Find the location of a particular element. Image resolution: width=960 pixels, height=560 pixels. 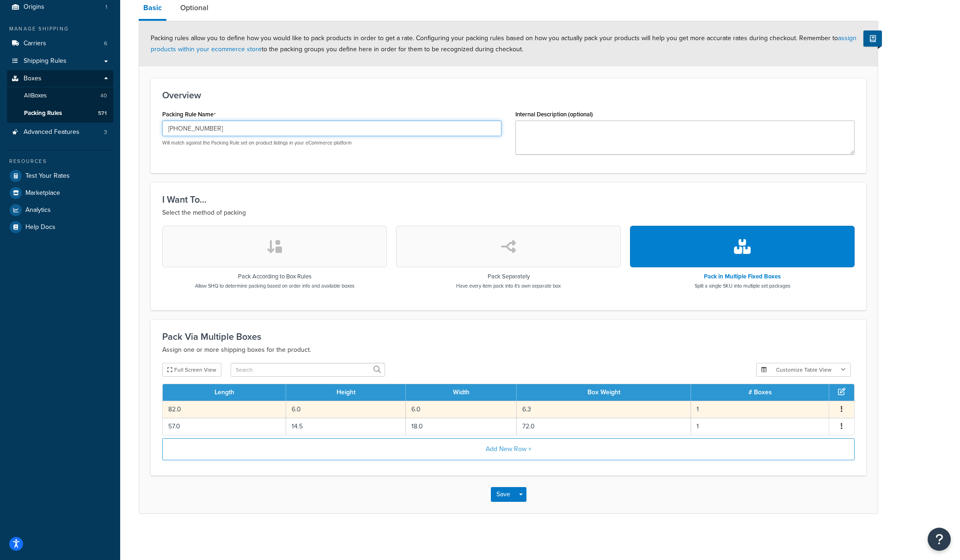

p: Allow SHQ to determine packing based on order info and available boxes is located at coordinates (274, 286).